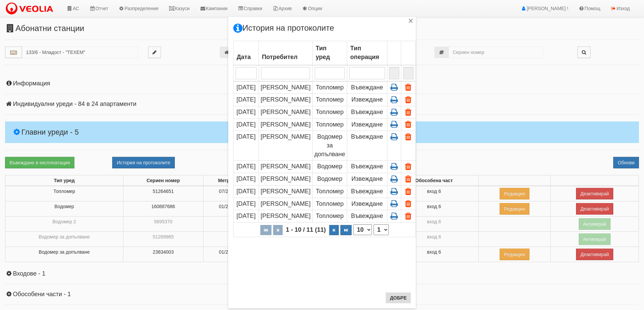 This screenshot has width=644, height=310. I want to click on th: Дата: No sort applied, activate to apply an ascending sort, so click(246, 53).